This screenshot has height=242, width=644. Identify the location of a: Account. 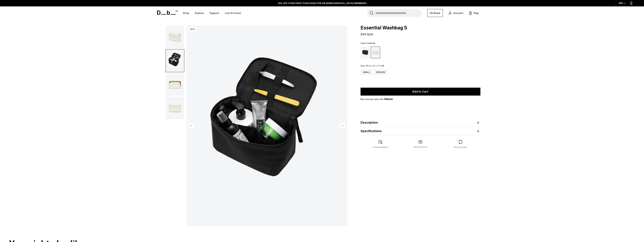
(456, 13).